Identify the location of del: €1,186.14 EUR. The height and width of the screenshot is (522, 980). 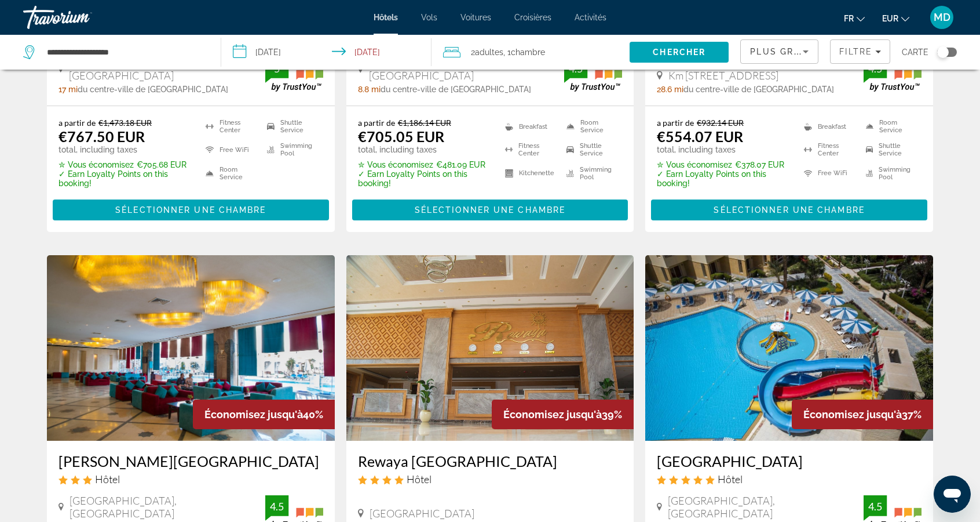
(425, 123).